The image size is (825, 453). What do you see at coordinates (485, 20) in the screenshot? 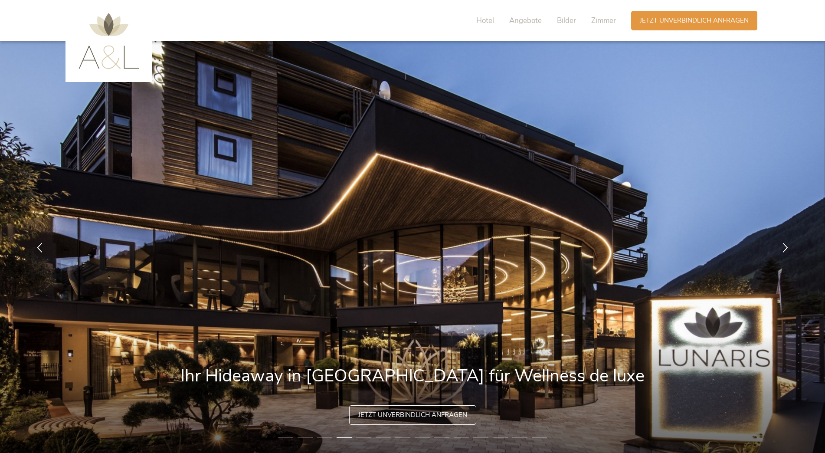
I see `span: Hotel` at bounding box center [485, 20].